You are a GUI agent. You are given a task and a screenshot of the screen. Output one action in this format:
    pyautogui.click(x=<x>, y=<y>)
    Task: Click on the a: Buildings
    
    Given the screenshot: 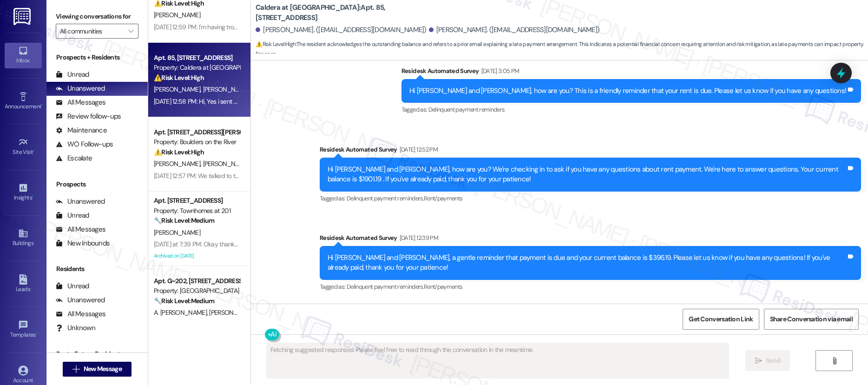 What is the action you would take?
    pyautogui.click(x=24, y=238)
    